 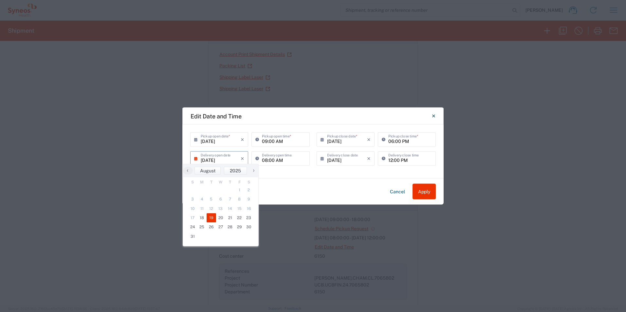 What do you see at coordinates (202, 227) in the screenshot?
I see `span: 25` at bounding box center [202, 227].